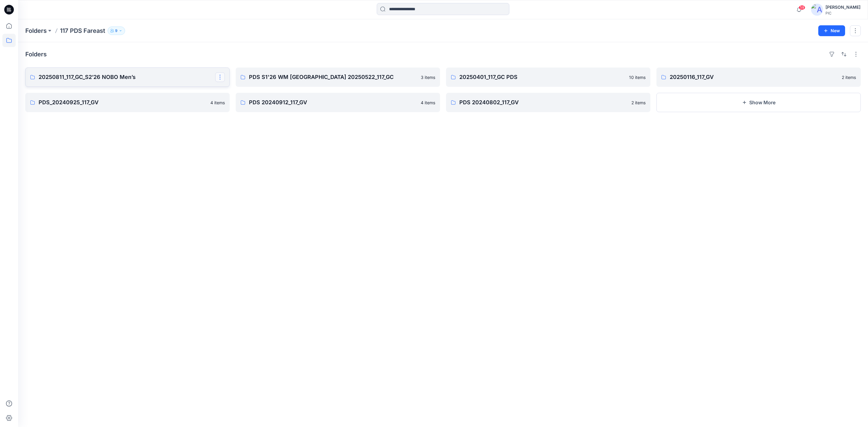 The height and width of the screenshot is (427, 868). What do you see at coordinates (832, 31) in the screenshot?
I see `button: New` at bounding box center [832, 31].